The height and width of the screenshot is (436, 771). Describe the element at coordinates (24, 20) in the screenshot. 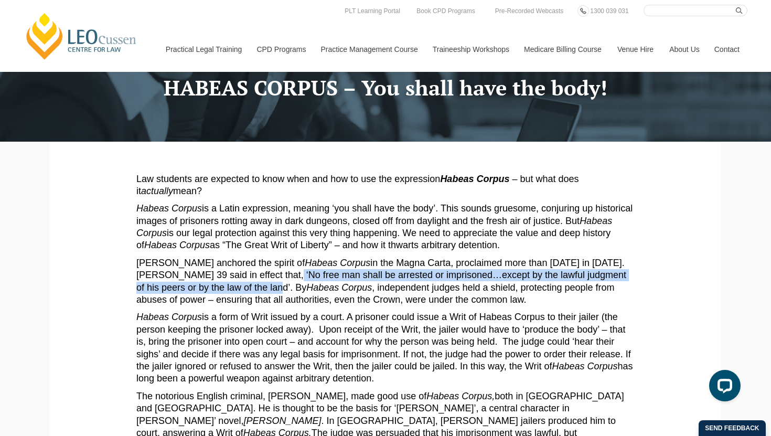

I see `button: Open LiveChat chat widget` at that location.